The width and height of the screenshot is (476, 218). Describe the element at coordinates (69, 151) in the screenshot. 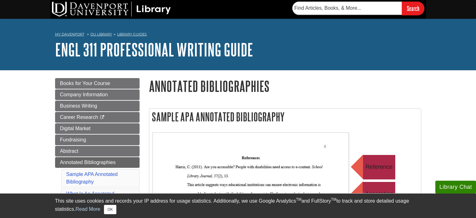

I see `span: Abstract` at that location.